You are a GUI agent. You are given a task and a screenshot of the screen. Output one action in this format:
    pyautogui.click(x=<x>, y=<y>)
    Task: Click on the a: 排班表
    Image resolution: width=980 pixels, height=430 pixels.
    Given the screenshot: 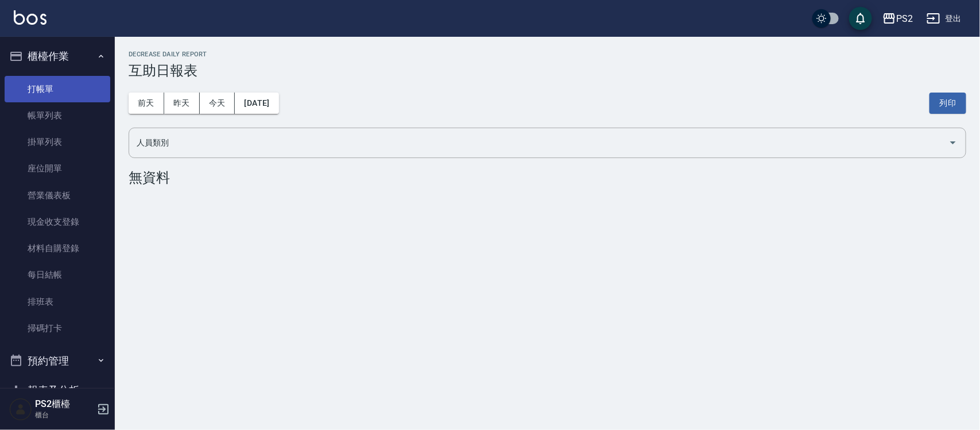 What is the action you would take?
    pyautogui.click(x=57, y=302)
    